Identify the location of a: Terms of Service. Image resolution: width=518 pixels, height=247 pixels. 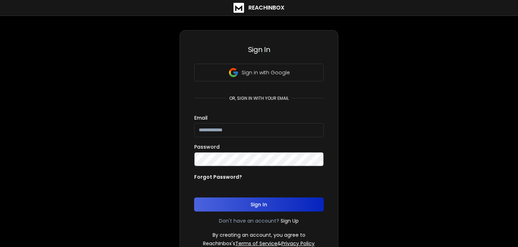
(256, 244).